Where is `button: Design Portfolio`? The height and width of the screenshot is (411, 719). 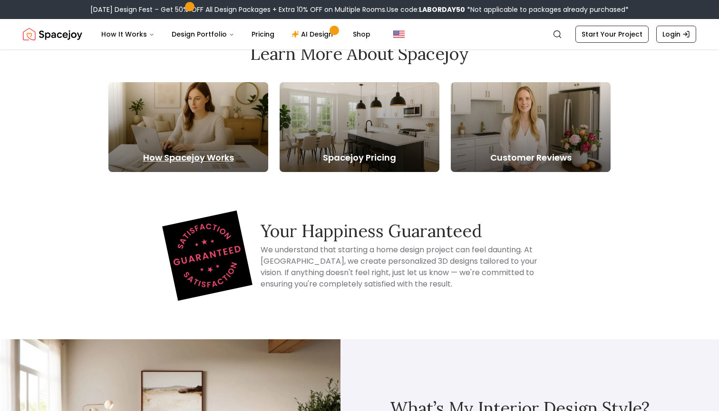
button: Design Portfolio is located at coordinates (203, 34).